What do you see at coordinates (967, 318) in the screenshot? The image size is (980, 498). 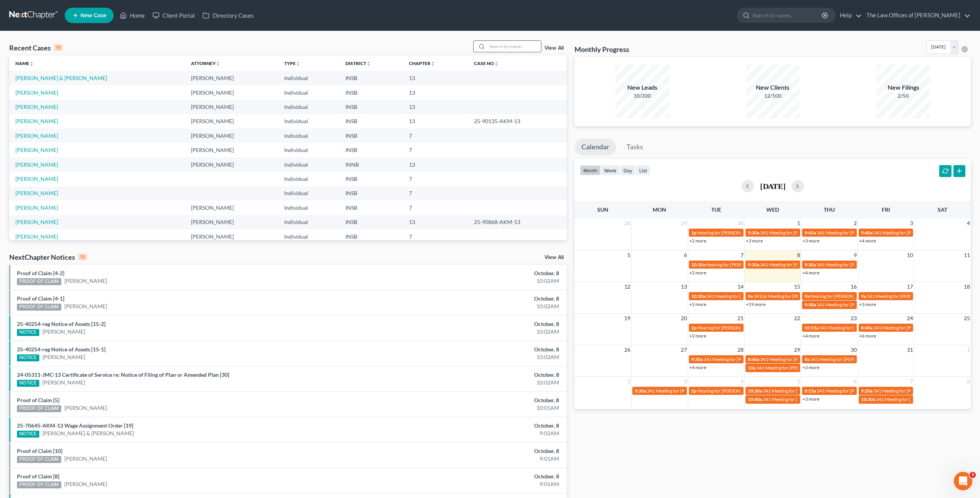 I see `span: 25` at bounding box center [967, 318].